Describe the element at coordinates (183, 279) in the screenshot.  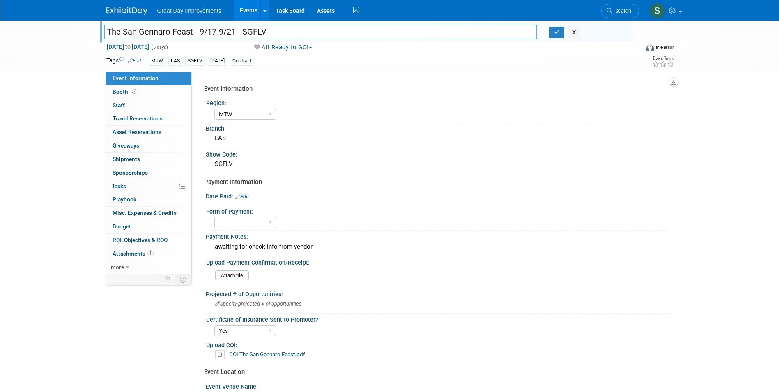
I see `td: Toggle Event Tabs` at that location.